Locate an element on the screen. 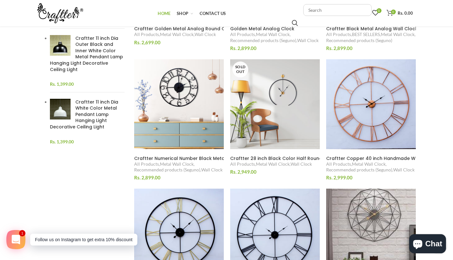 Image resolution: width=453 pixels, height=260 pixels. span: Golden Metal Analog Clock is located at coordinates (262, 29).